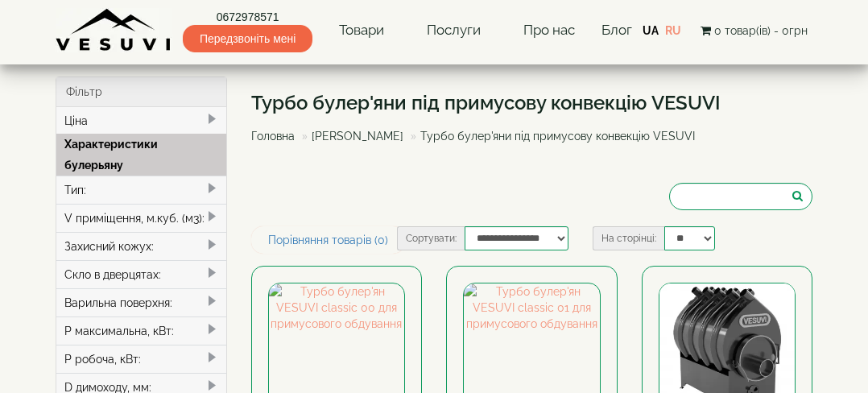 This screenshot has width=868, height=393. Describe the element at coordinates (141, 245) in the screenshot. I see `div: Захисний кожух:` at that location.